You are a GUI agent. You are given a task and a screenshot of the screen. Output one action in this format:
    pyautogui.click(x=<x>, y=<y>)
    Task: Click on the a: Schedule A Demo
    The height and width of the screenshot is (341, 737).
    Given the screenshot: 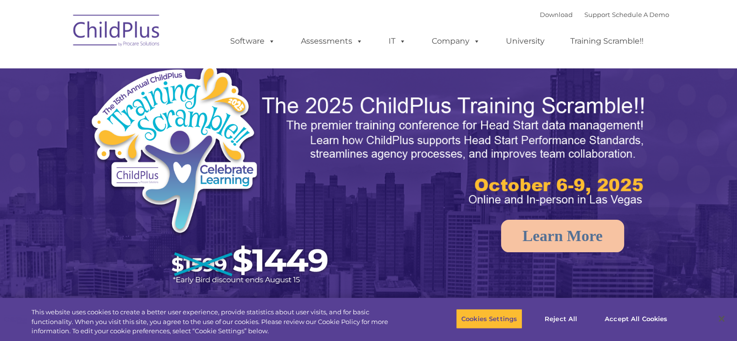 What is the action you would take?
    pyautogui.click(x=641, y=15)
    